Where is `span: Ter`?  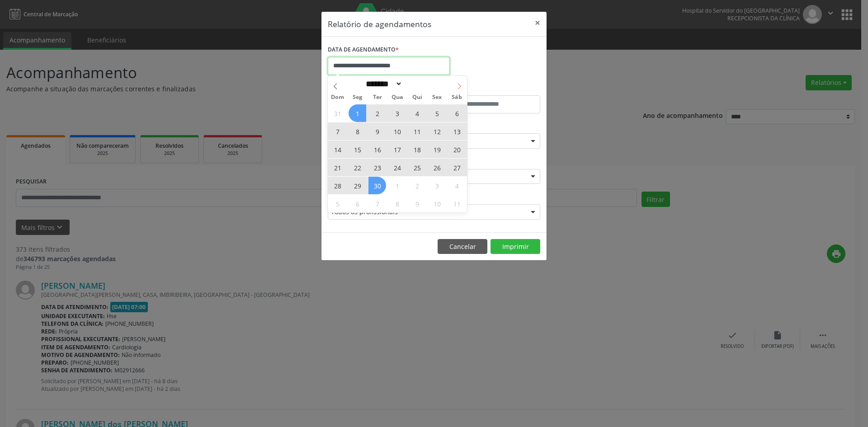
span: Ter is located at coordinates (378, 97).